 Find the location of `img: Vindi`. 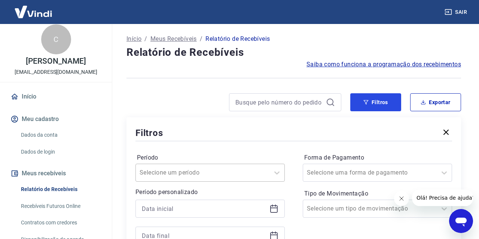

img: Vindi is located at coordinates (33, 12).